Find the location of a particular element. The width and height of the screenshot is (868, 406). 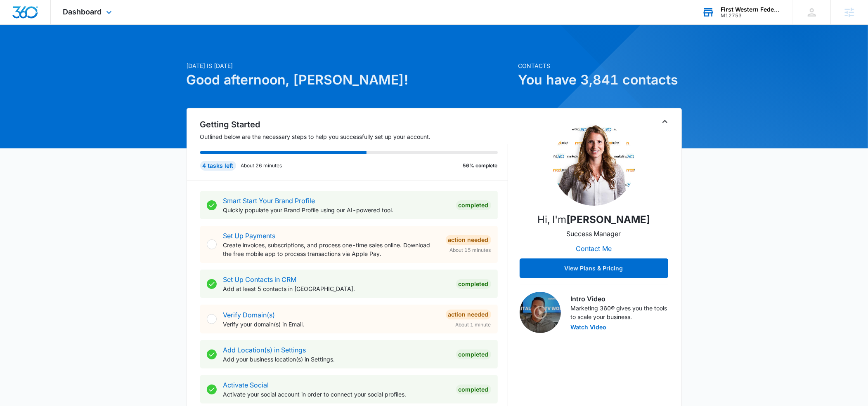

p: Verify your domain(s) in Email. is located at coordinates (331, 324).